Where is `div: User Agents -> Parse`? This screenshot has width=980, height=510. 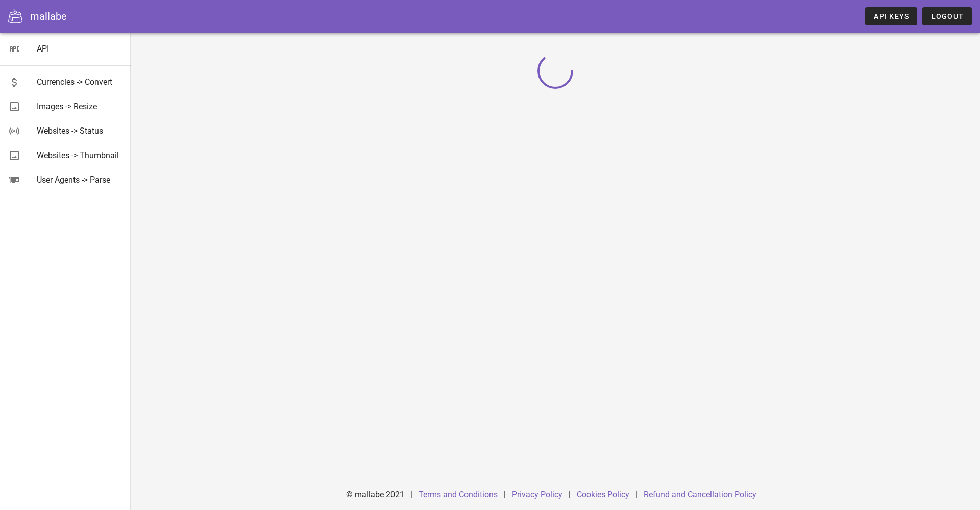
div: User Agents -> Parse is located at coordinates (80, 180).